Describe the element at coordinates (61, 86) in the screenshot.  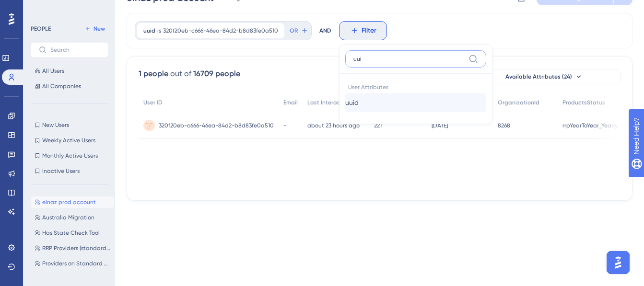
I see `span: All Companies` at that location.